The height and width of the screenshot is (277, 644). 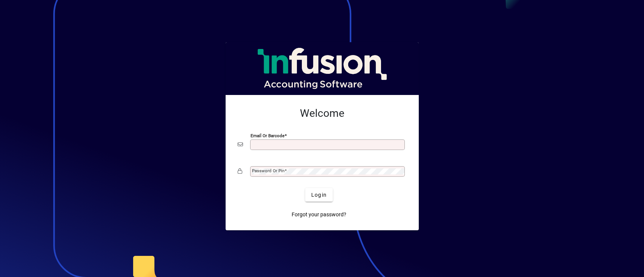 What do you see at coordinates (319, 214) in the screenshot?
I see `span: Forgot your password?` at bounding box center [319, 214].